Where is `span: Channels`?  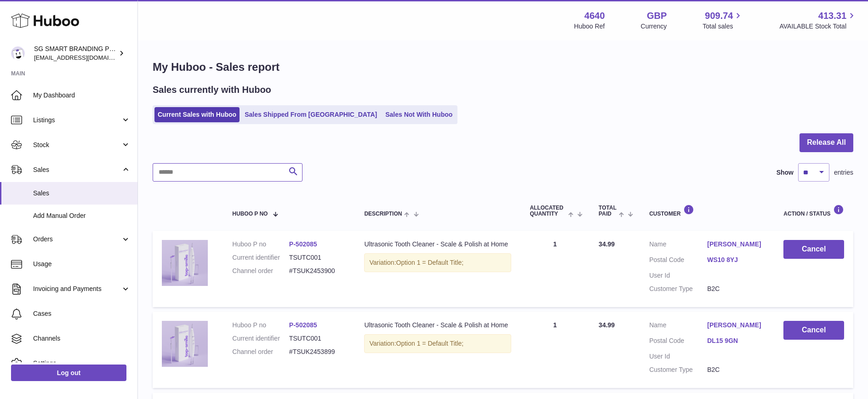
span: Channels is located at coordinates (82, 338).